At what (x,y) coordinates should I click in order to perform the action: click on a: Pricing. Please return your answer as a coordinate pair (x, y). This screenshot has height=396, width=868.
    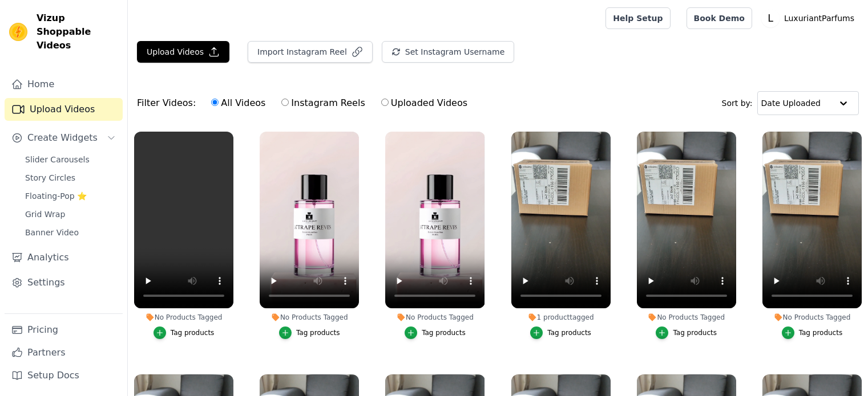
    Looking at the image, I should click on (63, 330).